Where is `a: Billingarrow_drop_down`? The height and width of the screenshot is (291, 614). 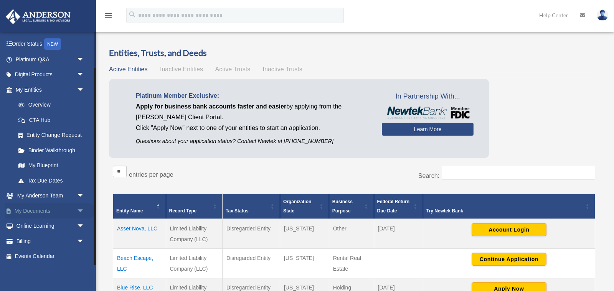
a: Billingarrow_drop_down is located at coordinates (51, 242).